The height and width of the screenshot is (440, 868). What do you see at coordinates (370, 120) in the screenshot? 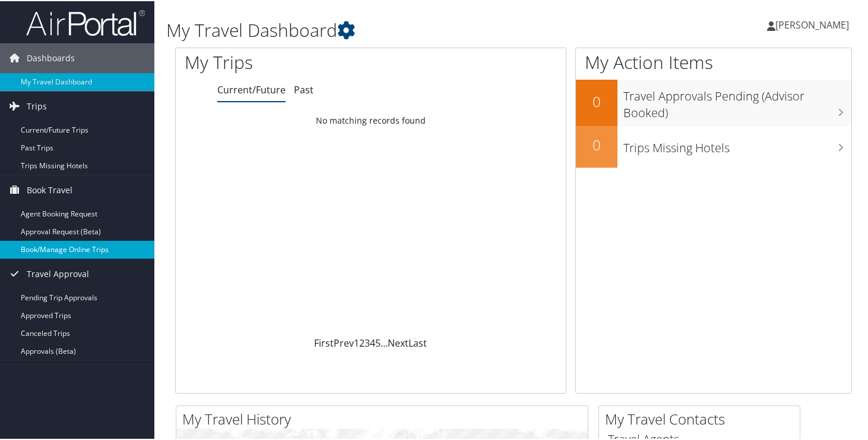
I see `td: No matching records found` at bounding box center [370, 120].